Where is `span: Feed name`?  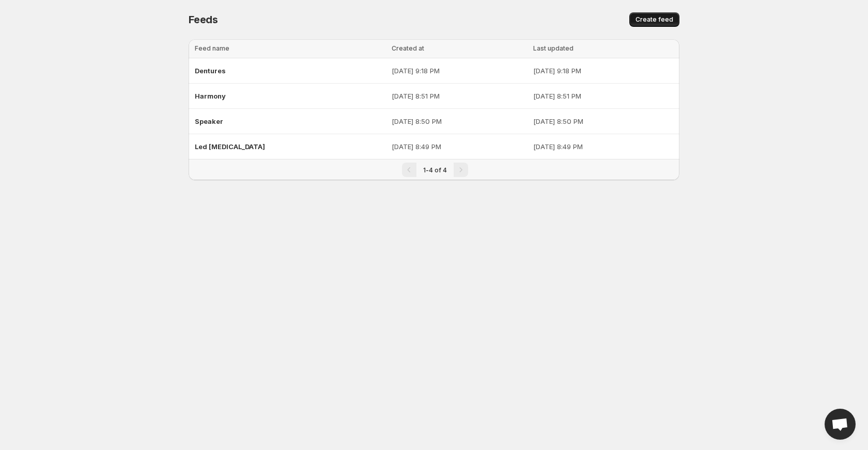 span: Feed name is located at coordinates (212, 48).